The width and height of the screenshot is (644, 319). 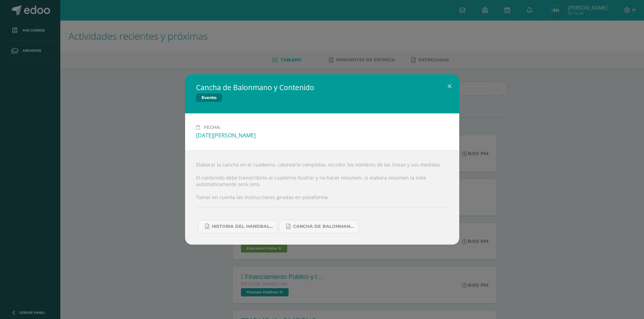 What do you see at coordinates (324, 227) in the screenshot?
I see `span: Cancha de Balonmano.docx` at bounding box center [324, 227].